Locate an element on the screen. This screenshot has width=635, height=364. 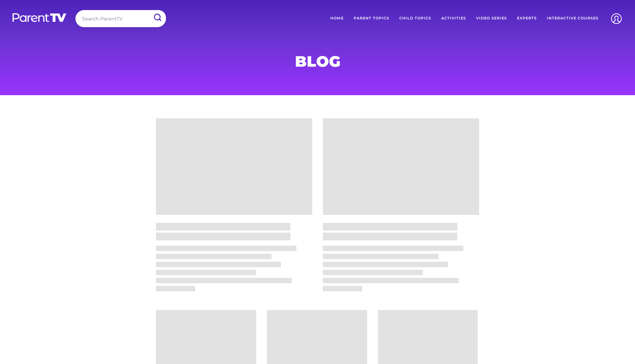
img: parenttv-logo-white.4c85aaf.svg is located at coordinates (39, 18).